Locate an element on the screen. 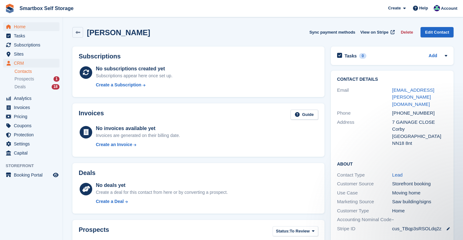 This screenshot has width=463, height=240. a: Create an Invoice is located at coordinates (138, 145).